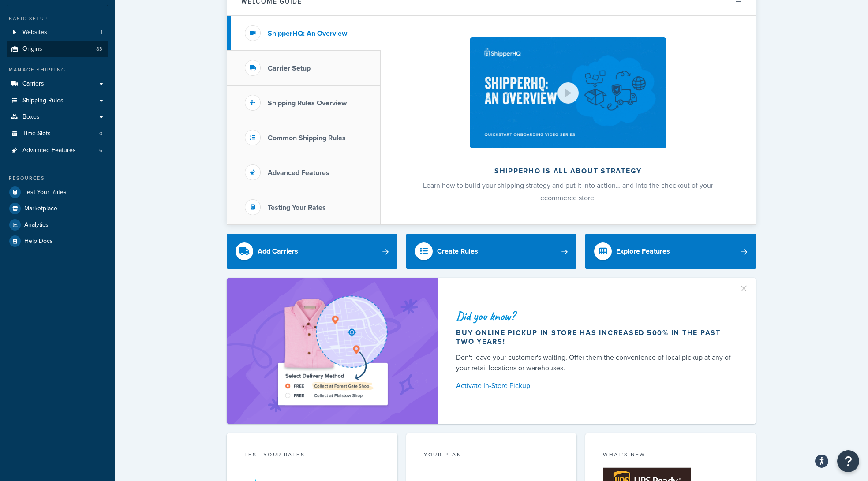 The width and height of the screenshot is (868, 481). Describe the element at coordinates (57, 208) in the screenshot. I see `li: Marketplace` at that location.